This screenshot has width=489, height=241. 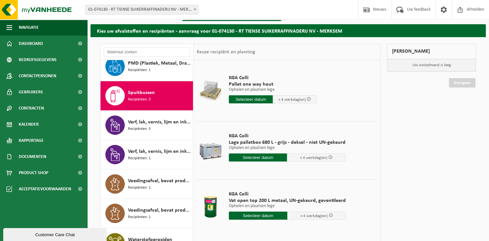 What do you see at coordinates (29, 125) in the screenshot?
I see `span: Kalender` at bounding box center [29, 125].